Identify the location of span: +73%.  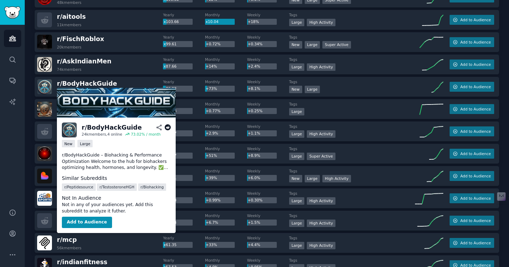
(211, 88).